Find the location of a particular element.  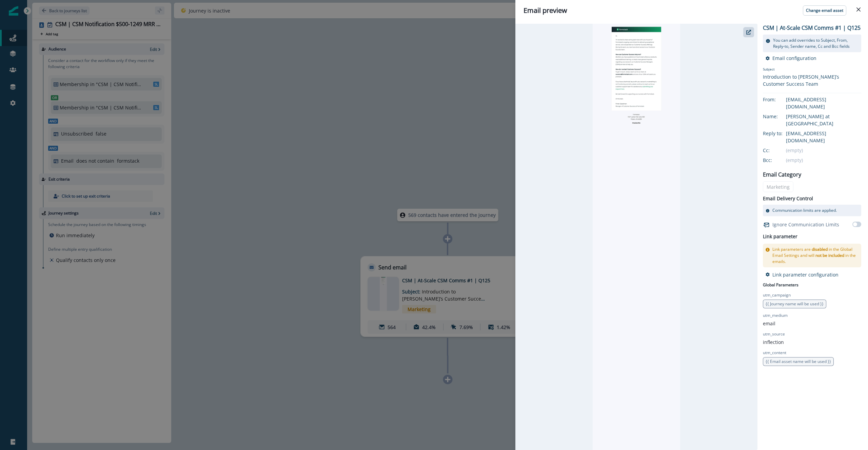

h2: Link parameter is located at coordinates (779, 236).